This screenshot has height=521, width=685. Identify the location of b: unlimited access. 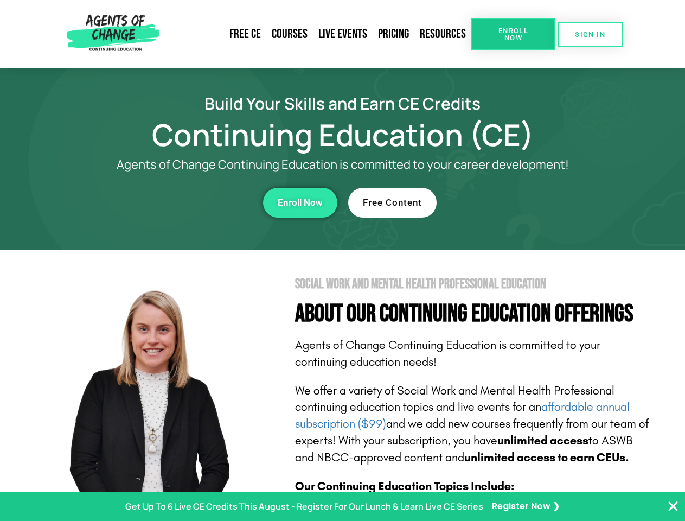
(543, 440).